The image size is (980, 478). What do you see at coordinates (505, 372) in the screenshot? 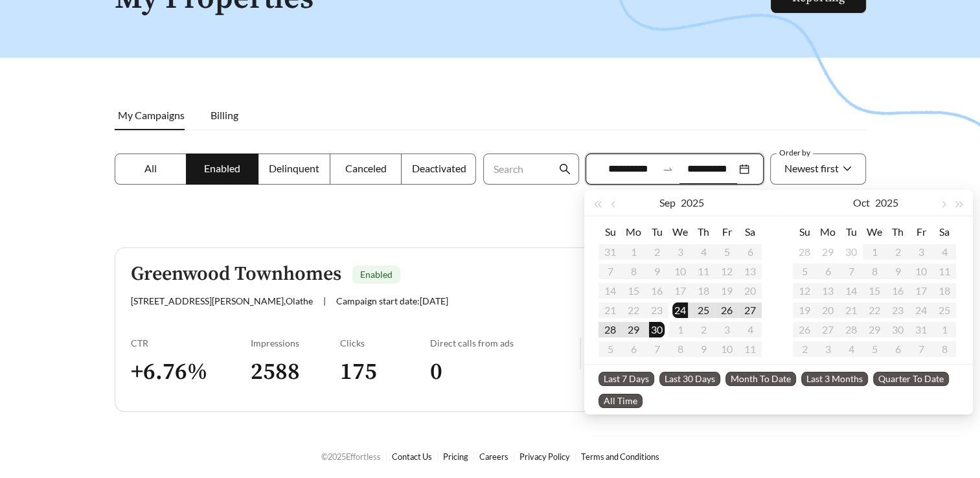
I see `h3: 0` at bounding box center [505, 372].